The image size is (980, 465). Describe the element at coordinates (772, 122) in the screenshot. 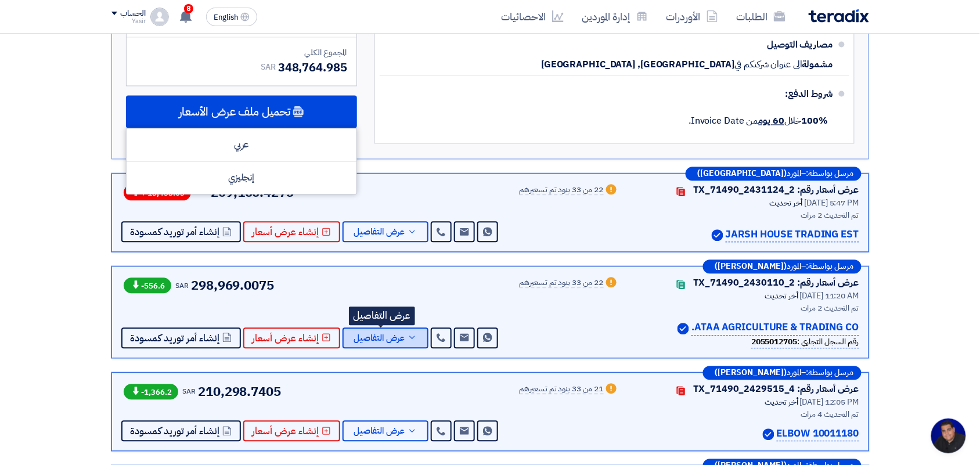

I see `u: 60 يوم` at that location.